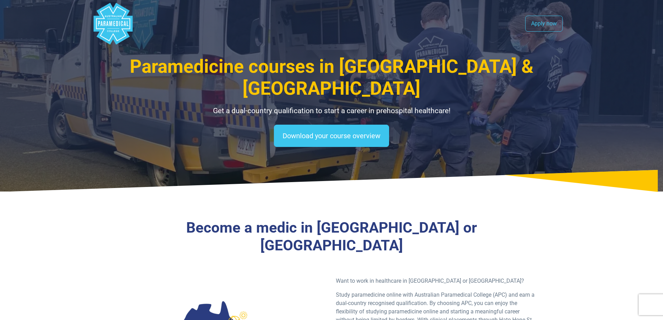 The image size is (663, 320). Describe the element at coordinates (332, 111) in the screenshot. I see `p: Get a dual-country qualification to start a career in prehospital healthcare!` at that location.